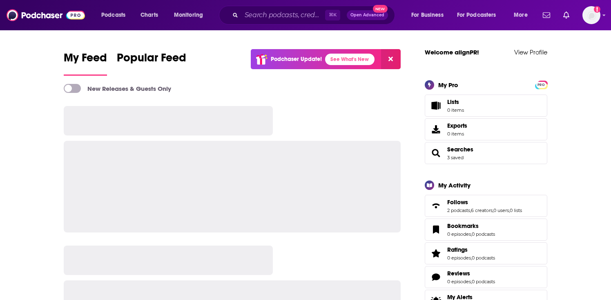 The image size is (611, 300). Describe the element at coordinates (598, 9) in the screenshot. I see `svg: Add a profile image` at that location.